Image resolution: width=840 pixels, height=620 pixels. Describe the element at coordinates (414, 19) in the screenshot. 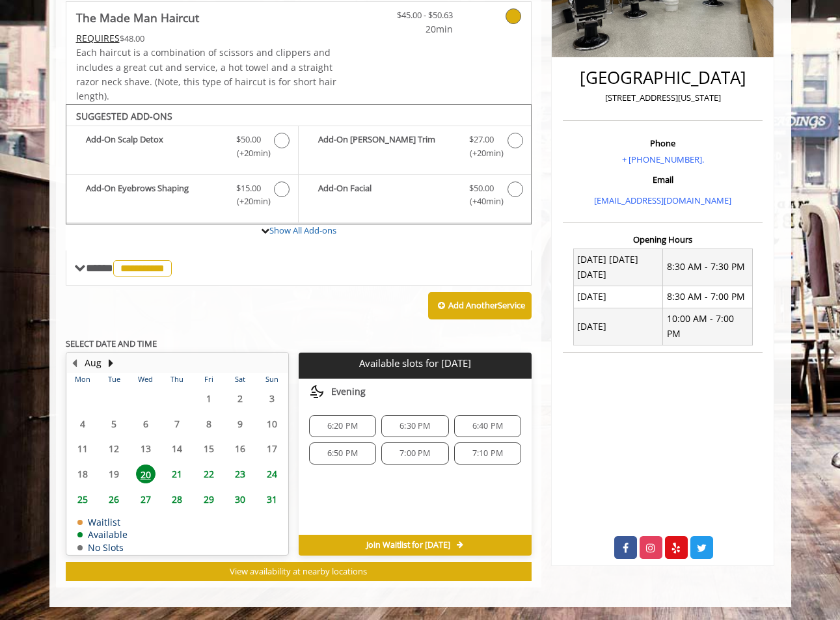

I see `a: $45.00 - $50.63` at that location.